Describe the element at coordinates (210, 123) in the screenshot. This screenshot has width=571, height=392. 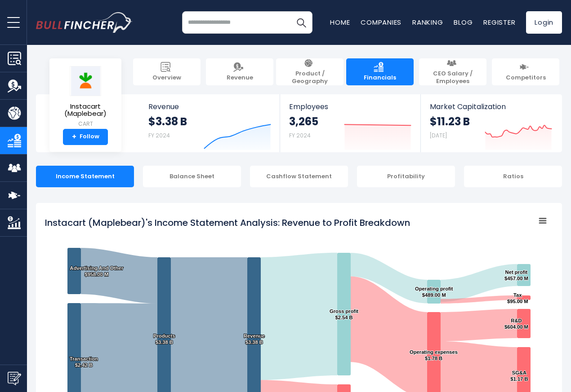
I see `a: Revenue $3.38 B FY 2024` at that location.